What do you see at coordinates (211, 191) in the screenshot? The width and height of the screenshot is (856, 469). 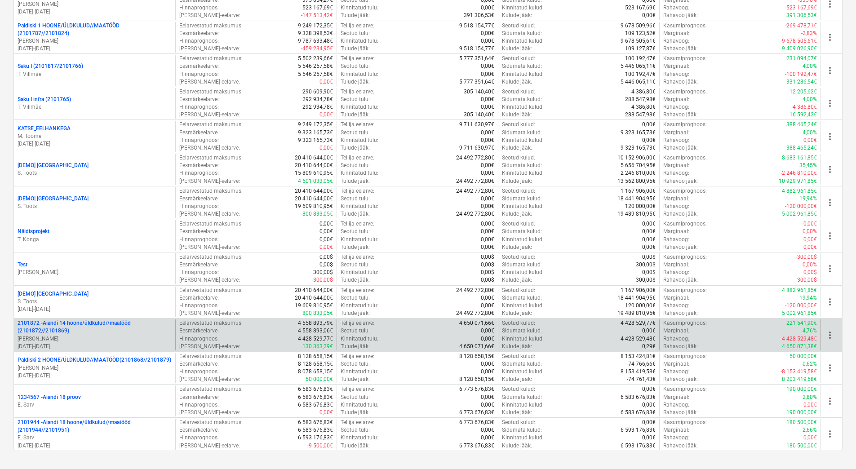 I see `p: Eelarvestatud maksumus :` at bounding box center [211, 191].